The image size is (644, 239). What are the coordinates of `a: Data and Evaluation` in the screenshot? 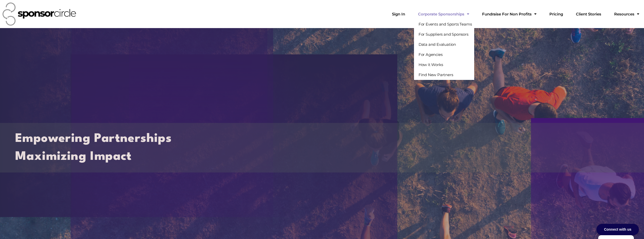 It's located at (444, 45).